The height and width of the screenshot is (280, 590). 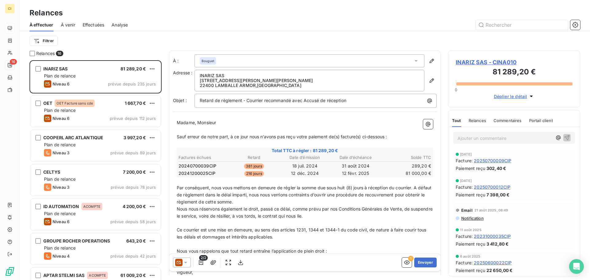 What do you see at coordinates (492, 187) in the screenshot?
I see `span: 20250700012CIP` at bounding box center [492, 187].